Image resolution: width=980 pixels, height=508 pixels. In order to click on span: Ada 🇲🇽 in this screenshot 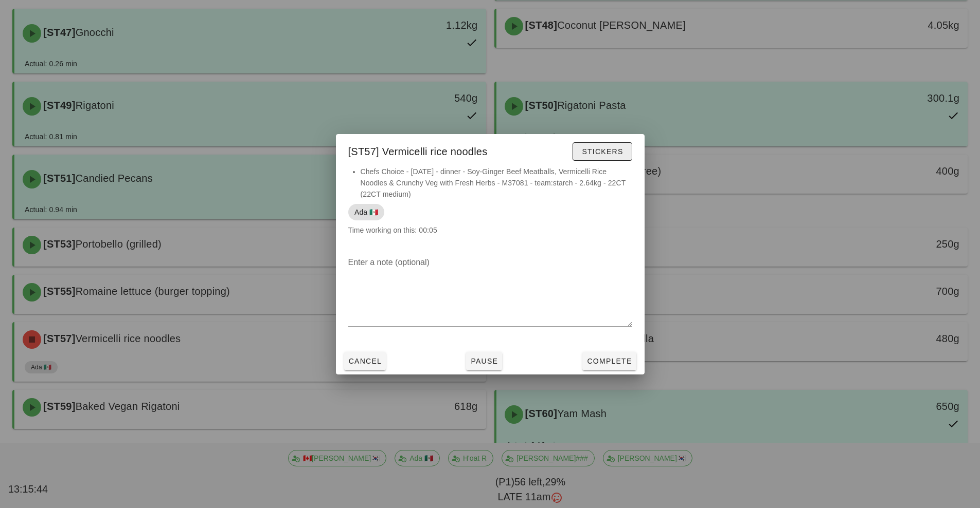, I will do `click(367, 212)`.